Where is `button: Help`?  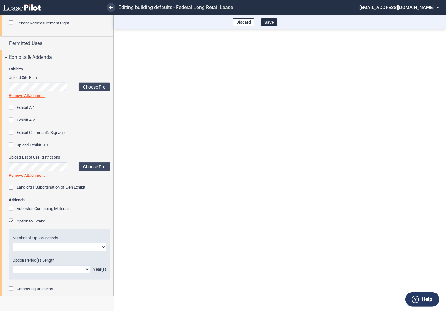 button: Help is located at coordinates (422, 299).